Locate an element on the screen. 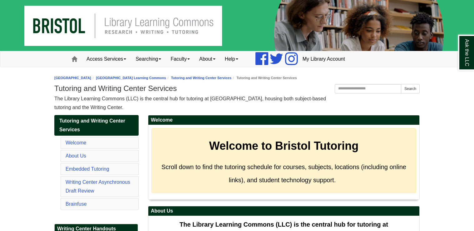  a: Access Services is located at coordinates (106, 59).